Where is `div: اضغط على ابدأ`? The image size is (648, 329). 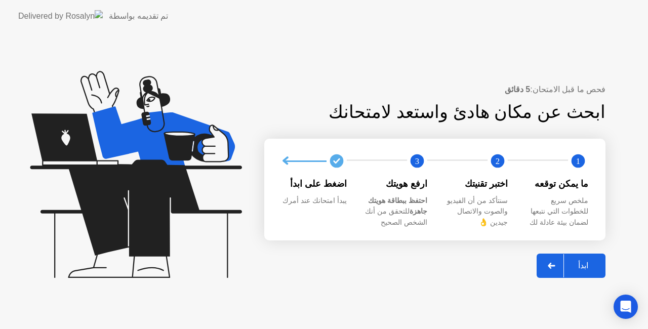 div: اضغط على ابدأ is located at coordinates (314, 184).